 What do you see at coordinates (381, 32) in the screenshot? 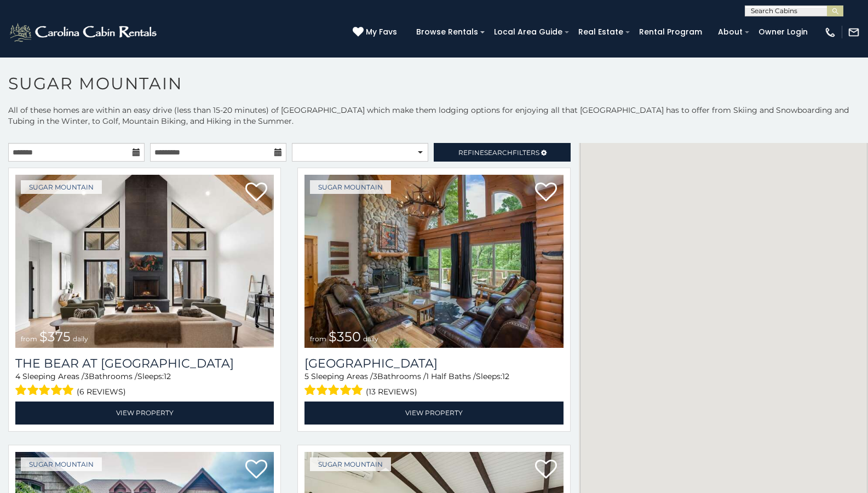
I see `span: My Favs` at bounding box center [381, 32].